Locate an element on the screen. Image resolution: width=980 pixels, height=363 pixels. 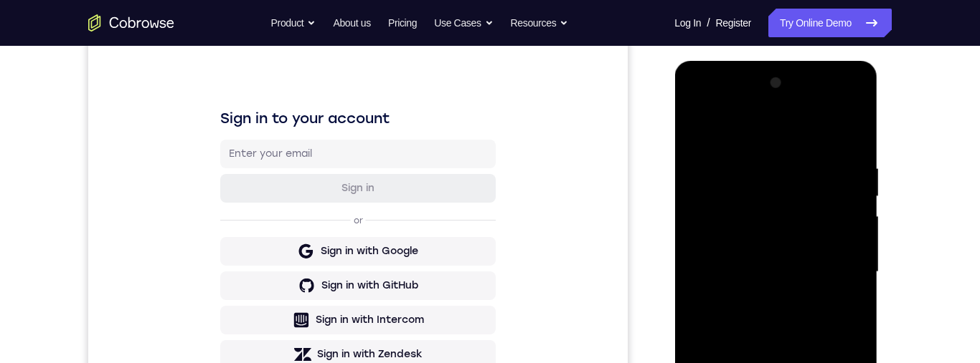
h1: Sign in to your account is located at coordinates (270, 108).